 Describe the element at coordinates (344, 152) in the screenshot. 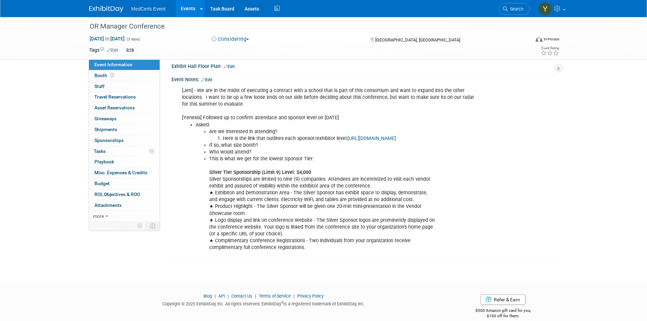

I see `li: Who would attend?` at that location.